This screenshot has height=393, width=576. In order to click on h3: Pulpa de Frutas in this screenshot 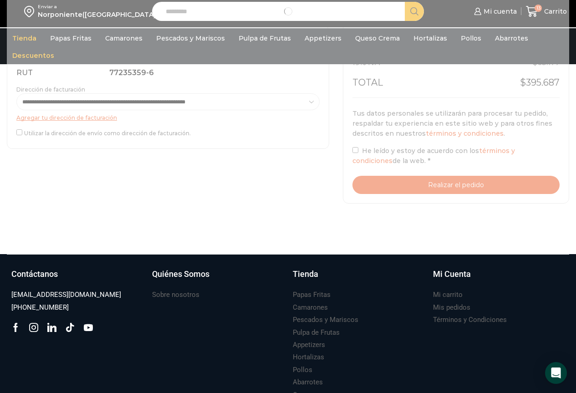, I will do `click(316, 333)`.